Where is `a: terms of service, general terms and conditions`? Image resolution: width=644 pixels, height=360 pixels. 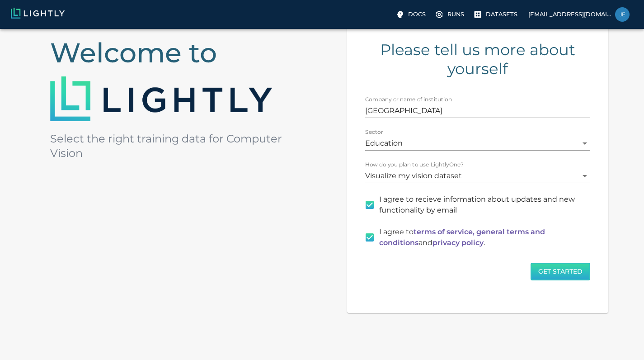
a: terms of service, general terms and conditions is located at coordinates (462, 237).